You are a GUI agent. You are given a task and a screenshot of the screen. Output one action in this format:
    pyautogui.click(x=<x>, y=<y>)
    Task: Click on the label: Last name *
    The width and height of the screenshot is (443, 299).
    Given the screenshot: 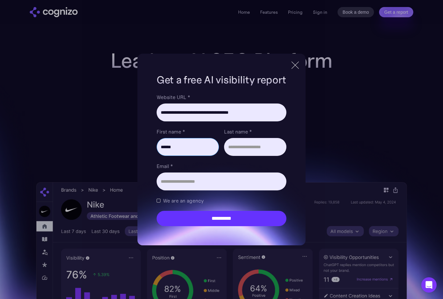 What is the action you would take?
    pyautogui.click(x=255, y=132)
    